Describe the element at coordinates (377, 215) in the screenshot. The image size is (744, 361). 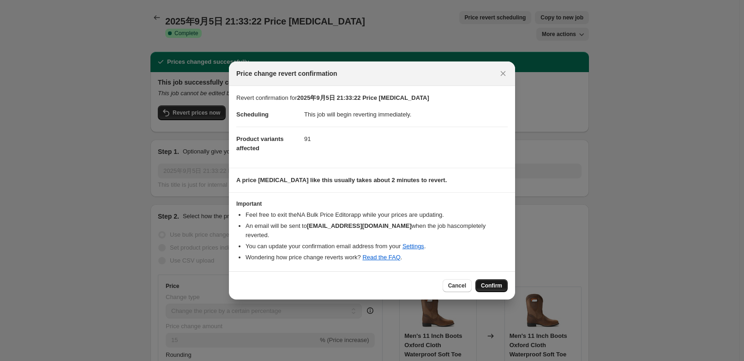
I see `li: Feel free to exit the NA Bulk Price Editor app while your prices are updating.` at that location.